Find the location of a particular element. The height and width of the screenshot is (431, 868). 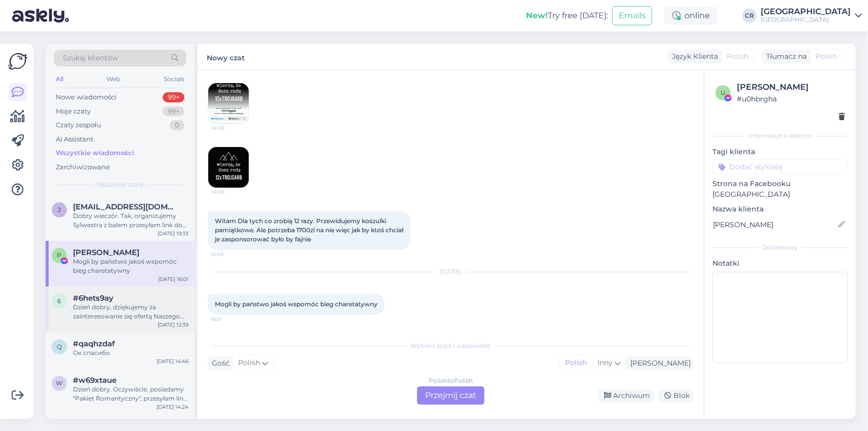

div: Język Klienta is located at coordinates (693, 56).